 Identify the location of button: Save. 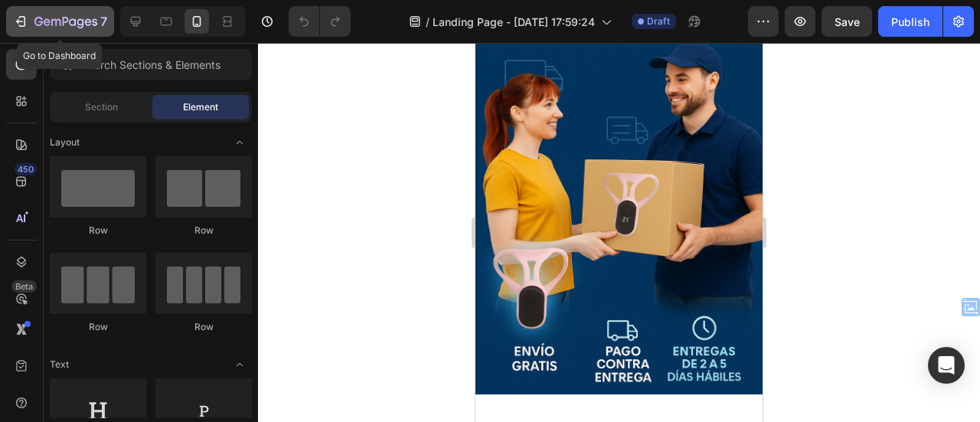
(847, 21).